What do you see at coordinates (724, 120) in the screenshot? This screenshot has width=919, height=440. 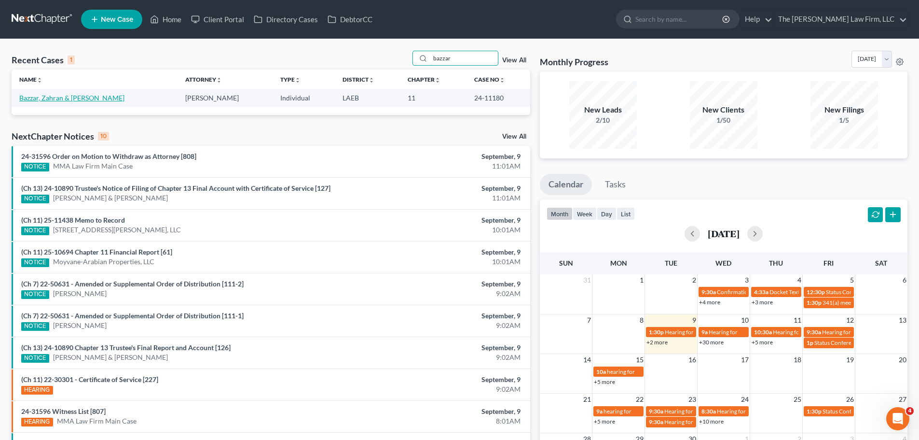 I see `div: 1/50` at bounding box center [724, 120].